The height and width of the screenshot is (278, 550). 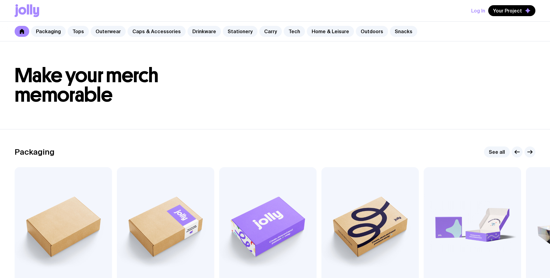 I want to click on a: Outerwear, so click(x=108, y=31).